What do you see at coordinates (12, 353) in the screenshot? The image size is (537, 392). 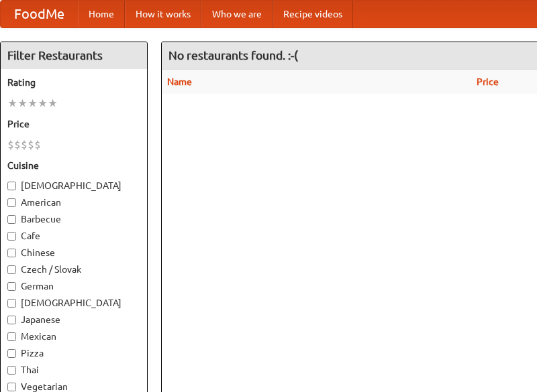 I see `input: Pizza` at bounding box center [12, 353].